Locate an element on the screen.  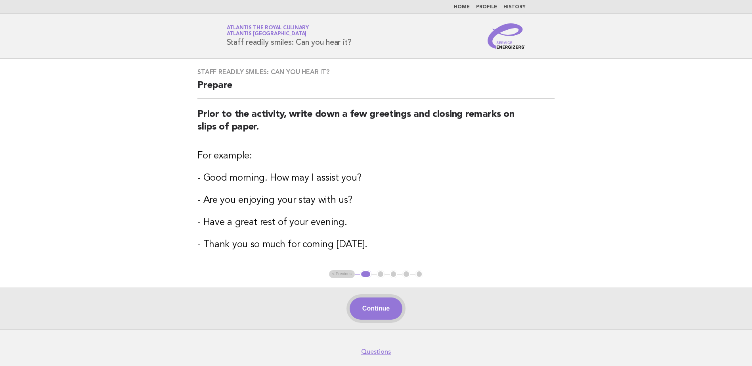
h3: - Are you enjoying your stay with us? is located at coordinates (376, 201).